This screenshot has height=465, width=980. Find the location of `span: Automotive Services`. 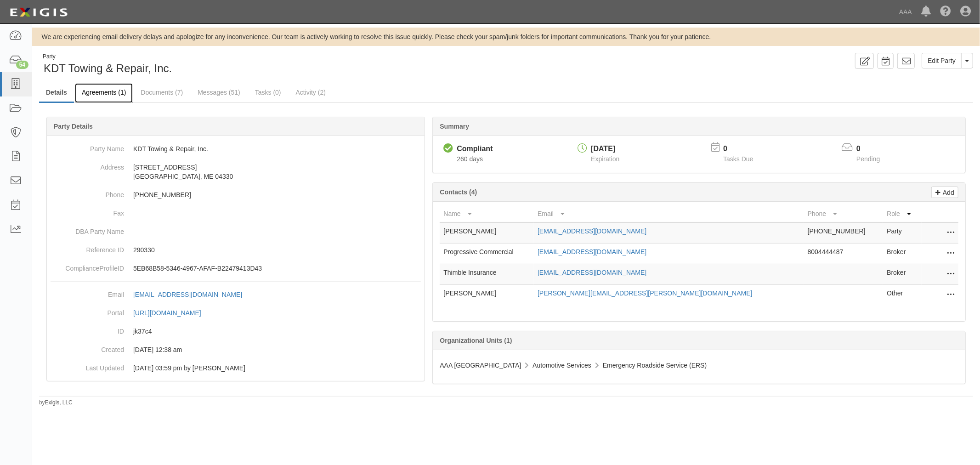

span: Automotive Services is located at coordinates (562, 365).